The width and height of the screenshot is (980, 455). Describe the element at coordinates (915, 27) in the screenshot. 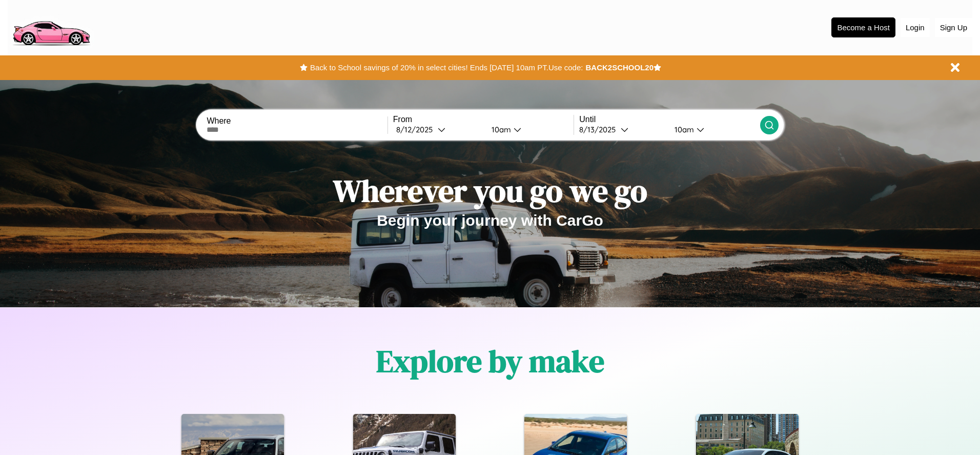

I see `button: Login` at that location.